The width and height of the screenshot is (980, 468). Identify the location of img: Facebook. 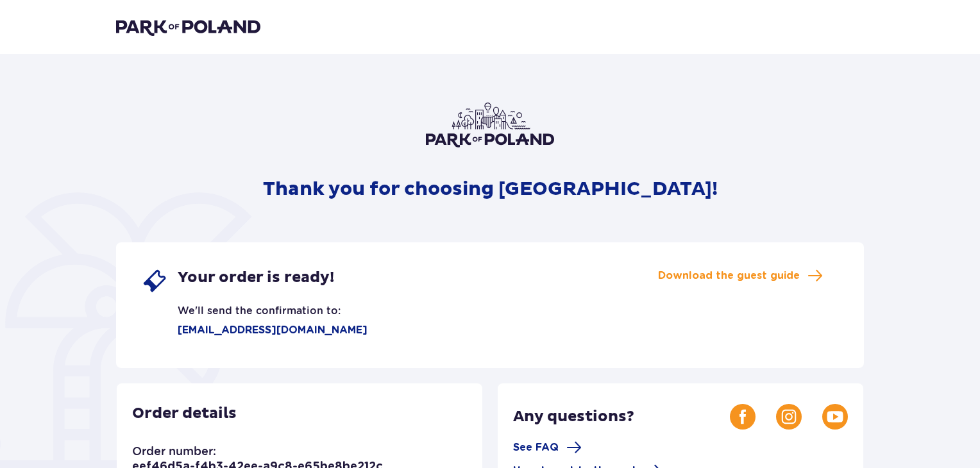
(743, 417).